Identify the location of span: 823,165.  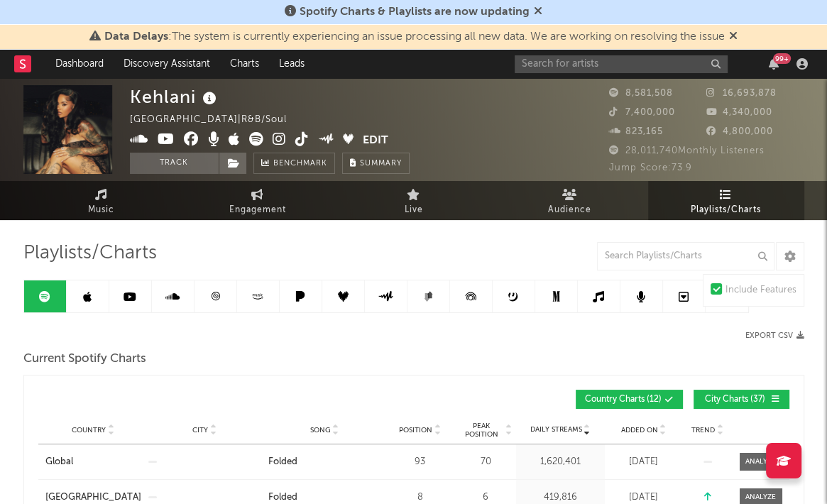
(636, 131).